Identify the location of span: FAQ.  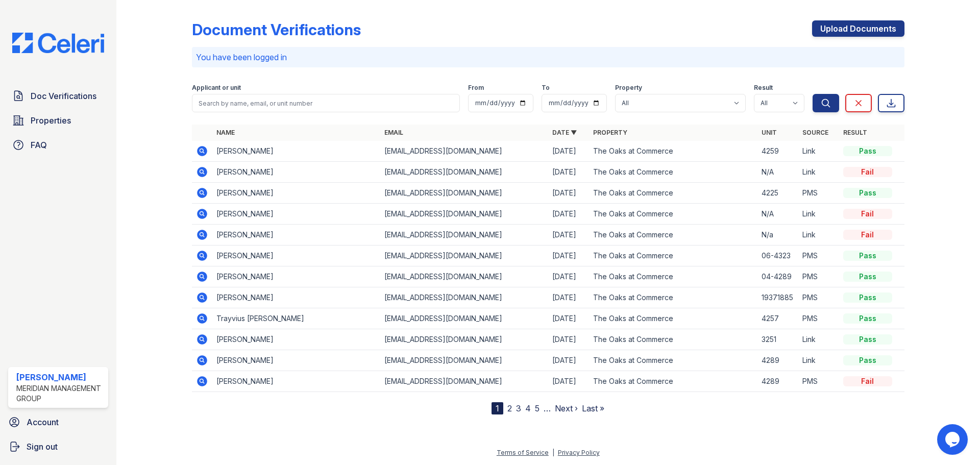
(39, 145).